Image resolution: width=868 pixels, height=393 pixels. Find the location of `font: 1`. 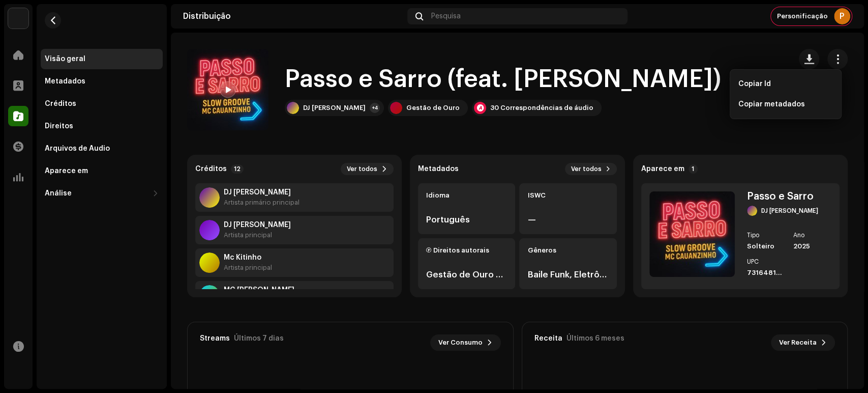

font: 1 is located at coordinates (693, 169).